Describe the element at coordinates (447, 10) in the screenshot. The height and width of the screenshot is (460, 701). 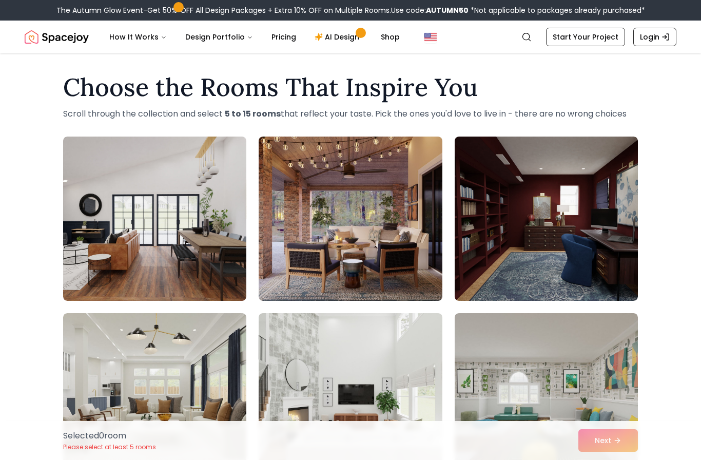
I see `b: AUTUMN50` at that location.